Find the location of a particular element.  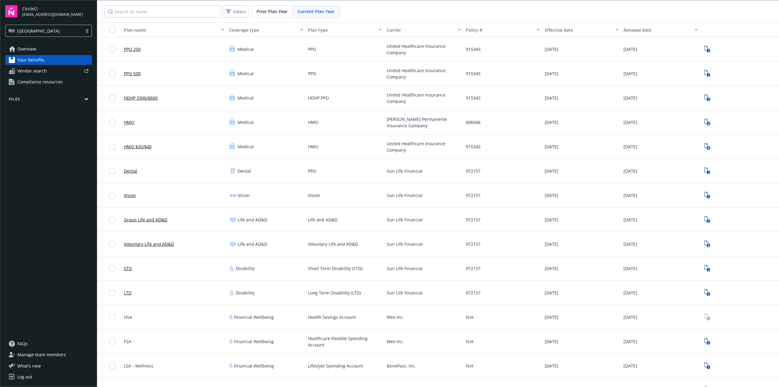

span: N/A is located at coordinates (470, 365).